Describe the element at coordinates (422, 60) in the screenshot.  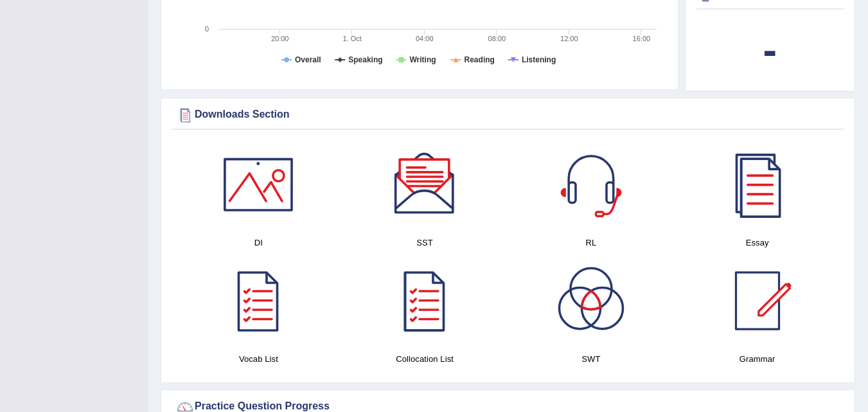
I see `tspan: Writing` at that location.